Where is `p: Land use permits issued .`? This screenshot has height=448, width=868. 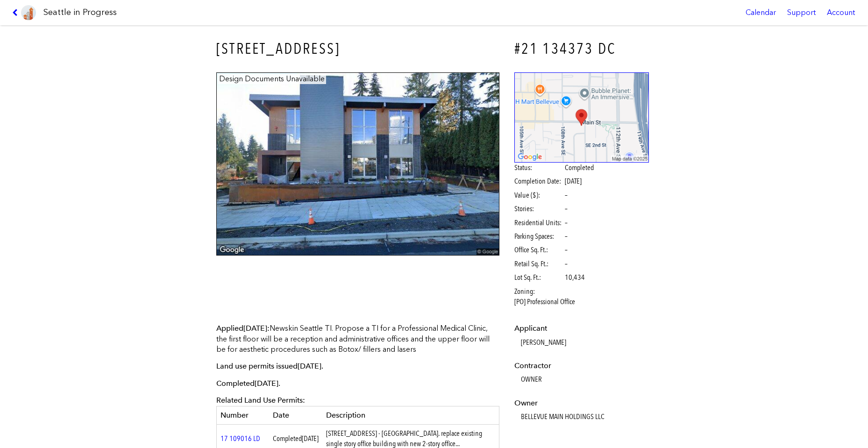
p: Land use permits issued . is located at coordinates (358, 366).